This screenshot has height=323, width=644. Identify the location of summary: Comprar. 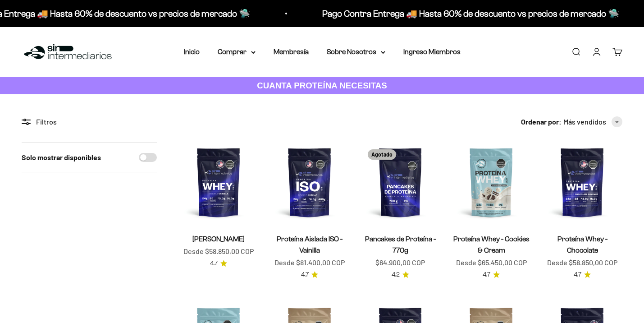
(236, 52).